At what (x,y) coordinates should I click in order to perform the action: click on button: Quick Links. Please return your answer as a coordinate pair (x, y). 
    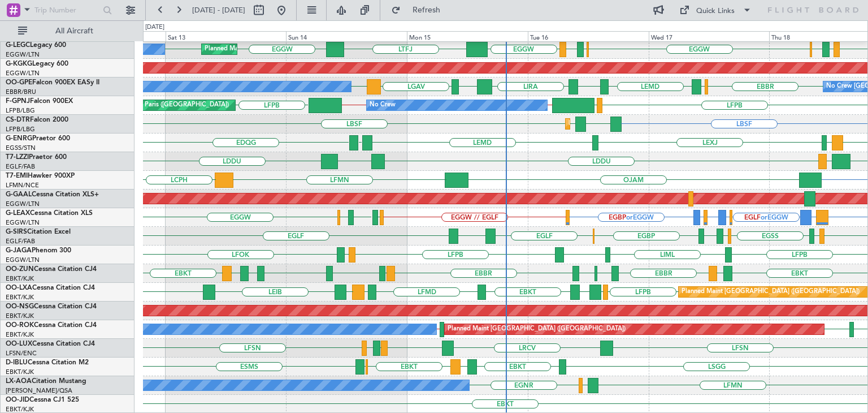
    Looking at the image, I should click on (715, 10).